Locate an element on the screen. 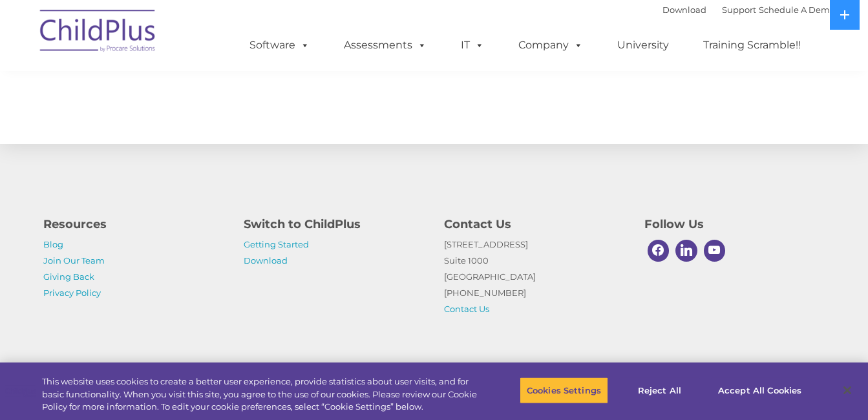  a: Support is located at coordinates (739, 9).